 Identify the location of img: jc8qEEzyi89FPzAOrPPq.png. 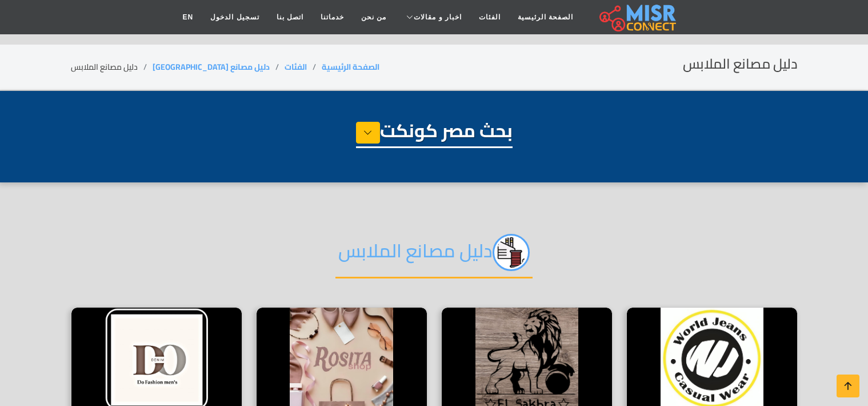
(511, 252).